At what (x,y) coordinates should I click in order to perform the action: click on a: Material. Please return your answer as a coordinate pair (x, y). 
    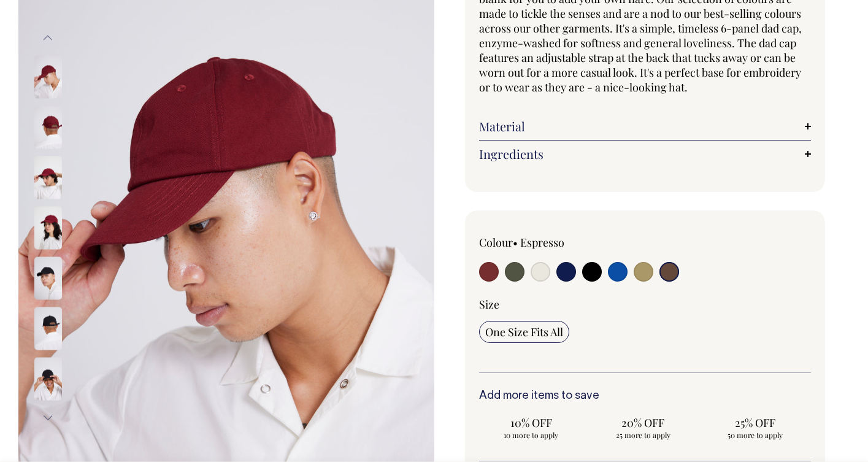
    Looking at the image, I should click on (645, 126).